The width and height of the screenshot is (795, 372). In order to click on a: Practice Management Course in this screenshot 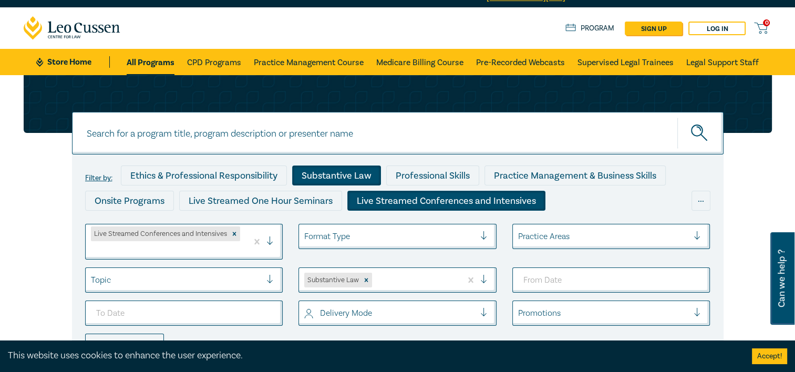, I will do `click(309, 62)`.